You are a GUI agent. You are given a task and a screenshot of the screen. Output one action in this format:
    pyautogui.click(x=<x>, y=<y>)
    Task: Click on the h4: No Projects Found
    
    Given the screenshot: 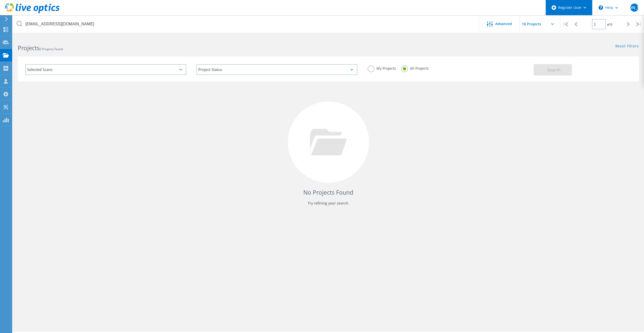 What is the action you would take?
    pyautogui.click(x=328, y=192)
    